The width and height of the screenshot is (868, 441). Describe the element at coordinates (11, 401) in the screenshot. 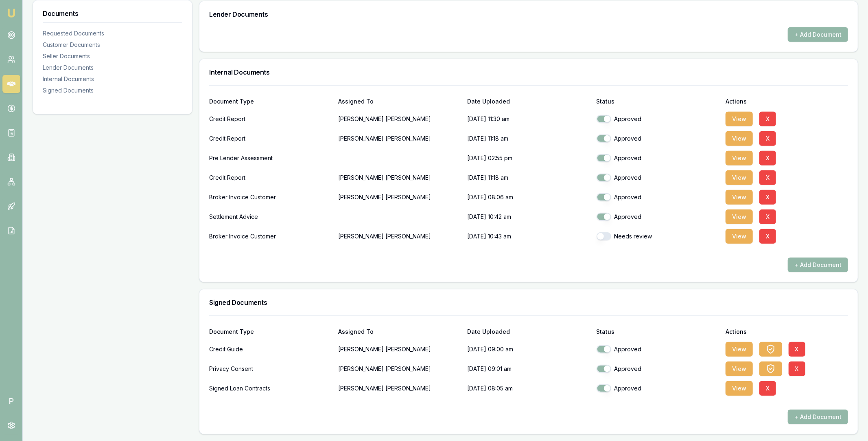

I see `span: P` at that location.